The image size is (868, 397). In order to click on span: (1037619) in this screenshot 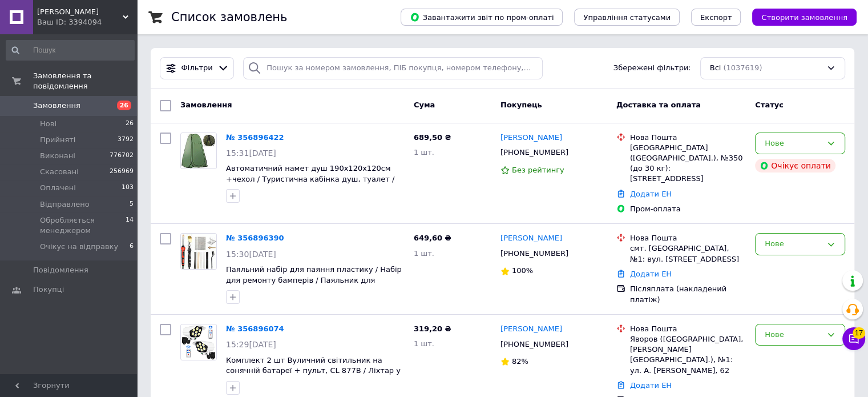, I will do `click(742, 67)`.